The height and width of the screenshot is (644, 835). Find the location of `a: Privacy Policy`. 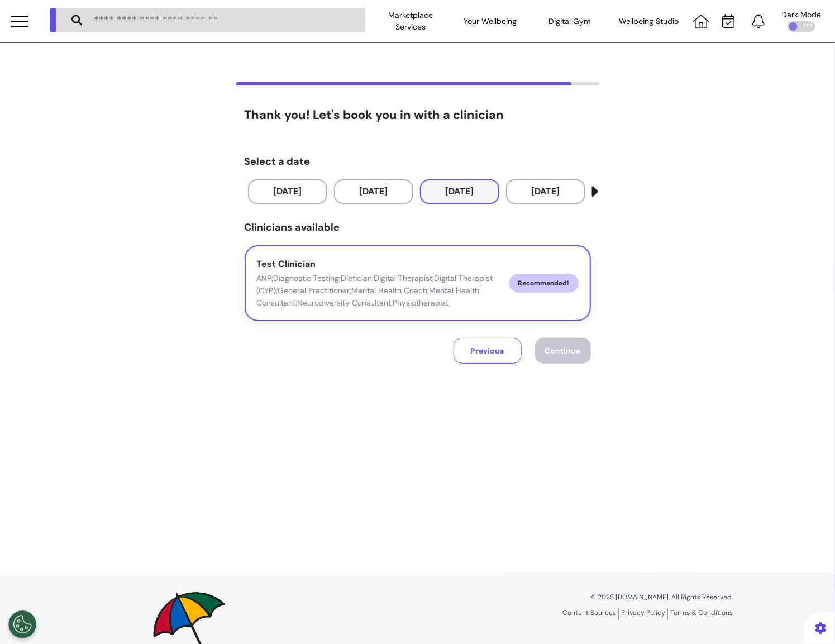

a: Privacy Policy is located at coordinates (644, 613).